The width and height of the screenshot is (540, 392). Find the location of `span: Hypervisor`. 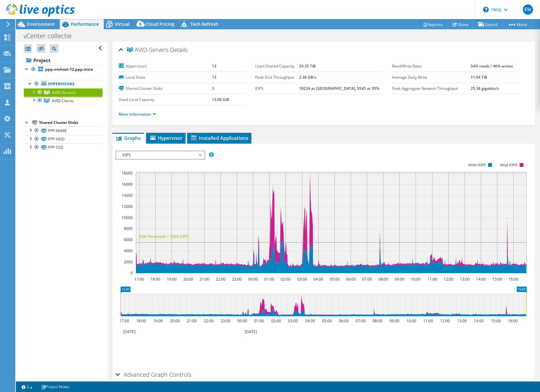

span: Hypervisor is located at coordinates (166, 138).